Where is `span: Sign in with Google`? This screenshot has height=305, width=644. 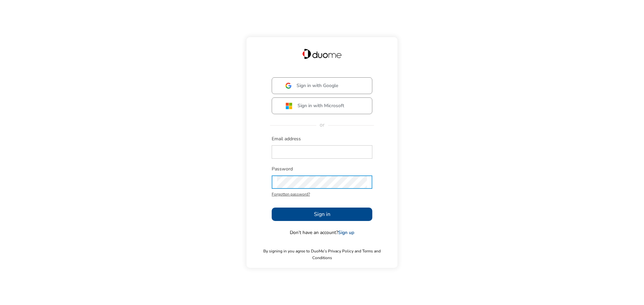 span: Sign in with Google is located at coordinates (317, 85).